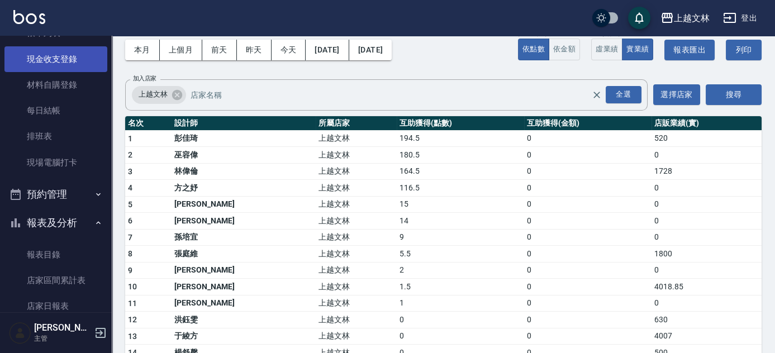 This screenshot has height=353, width=775. Describe the element at coordinates (56, 280) in the screenshot. I see `a: 店家區間累計表` at that location.